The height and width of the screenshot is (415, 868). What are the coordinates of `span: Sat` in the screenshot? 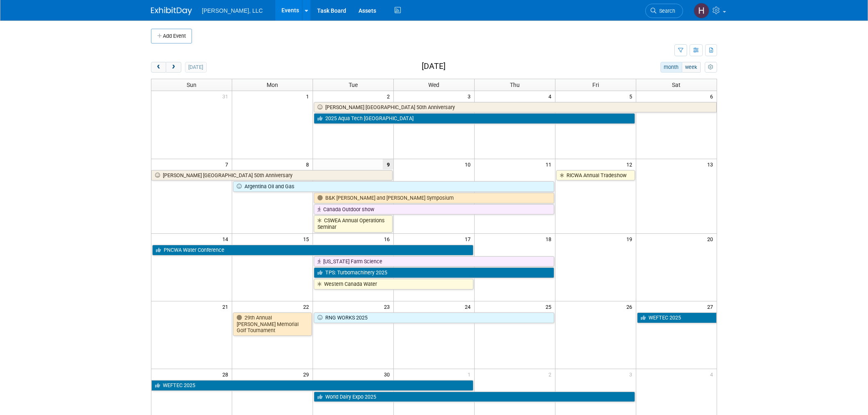 It's located at (676, 85).